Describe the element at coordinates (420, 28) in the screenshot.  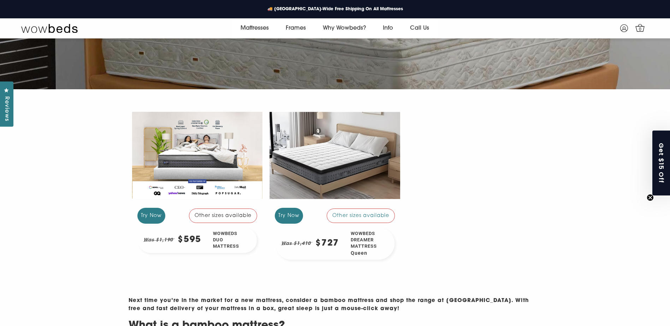
I see `a: Call Us` at that location.